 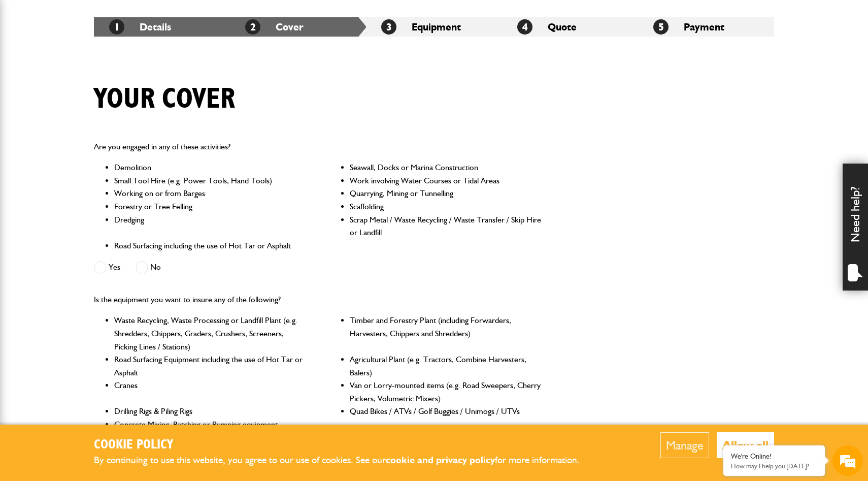 I want to click on li: Waste Recycling, Waste Processing or Landfill Plant (e.g. Shredders, Chippers, Graders, Crushers,..., so click(x=210, y=333).